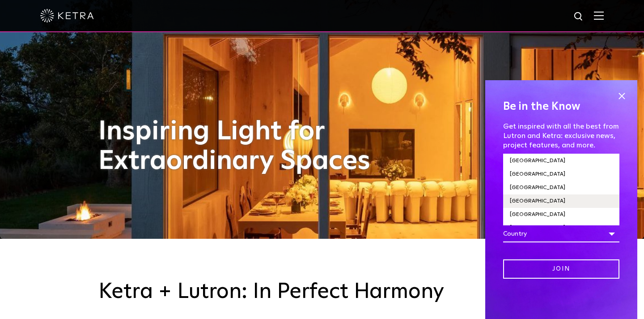  I want to click on img: ketra-logo-2019-white, so click(67, 16).